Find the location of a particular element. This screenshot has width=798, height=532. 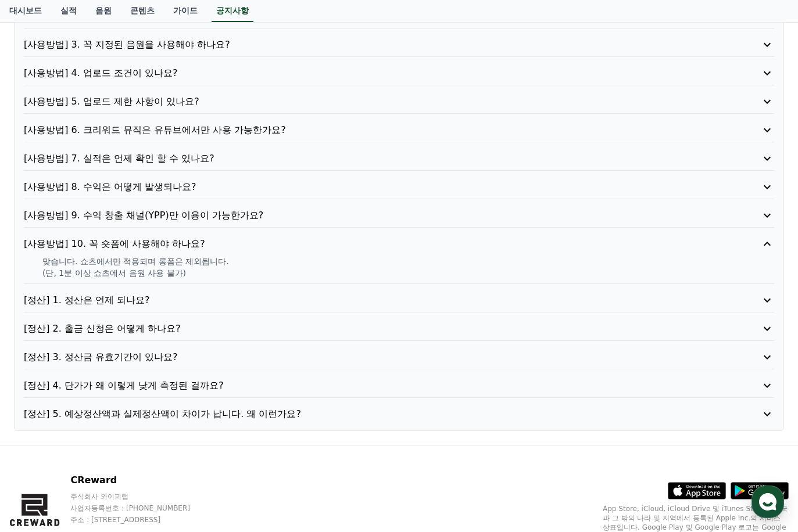

p: 맞습니다. 쇼츠에서만 적용되며 롱폼은 제외됩니다. is located at coordinates (408, 261).